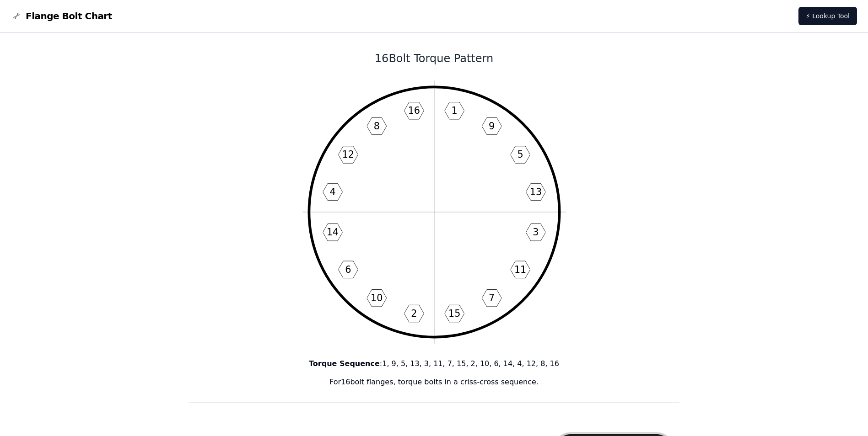  What do you see at coordinates (535, 232) in the screenshot?
I see `text: 3` at bounding box center [535, 232].